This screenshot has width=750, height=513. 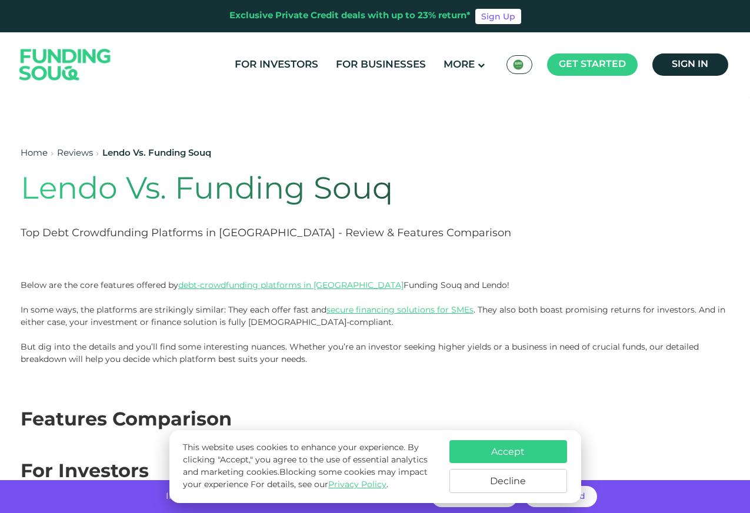 What do you see at coordinates (690, 64) in the screenshot?
I see `span: Sign in` at bounding box center [690, 64].